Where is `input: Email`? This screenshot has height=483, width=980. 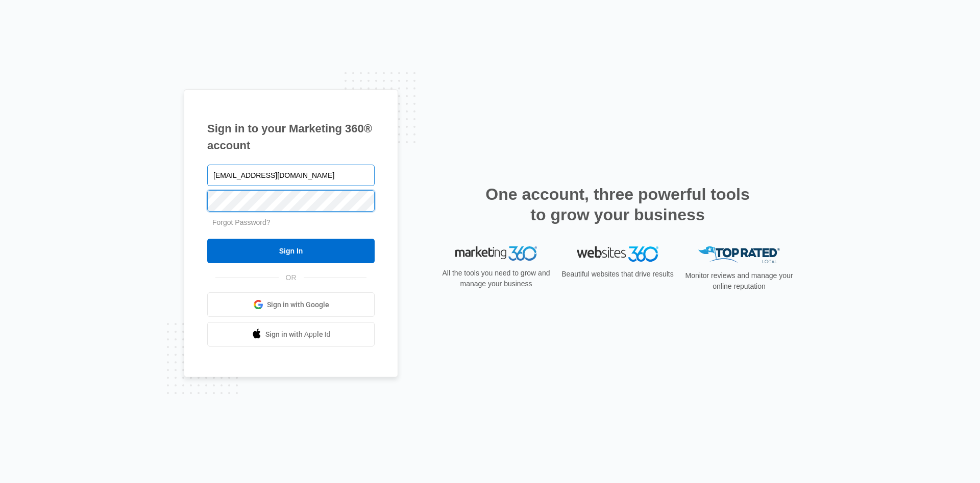 input: Email is located at coordinates (291, 175).